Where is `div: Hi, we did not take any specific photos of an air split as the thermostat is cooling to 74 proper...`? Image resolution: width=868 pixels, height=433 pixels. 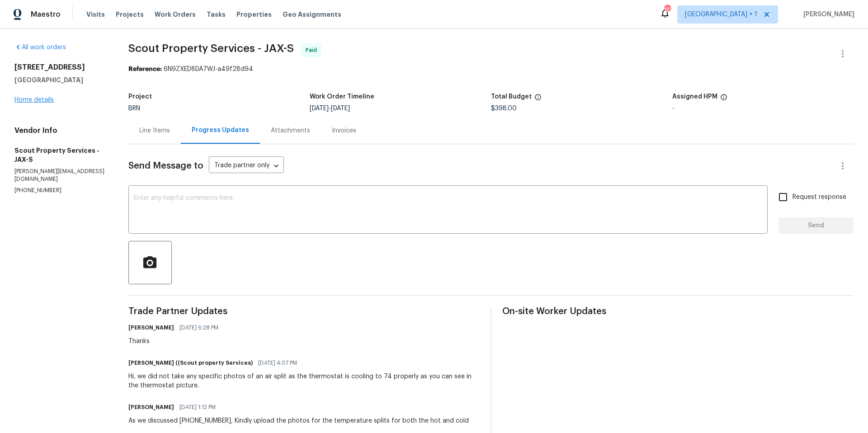 div: Hi, we did not take any specific photos of an air split as the thermostat is cooling to 74 proper... is located at coordinates (304, 381).